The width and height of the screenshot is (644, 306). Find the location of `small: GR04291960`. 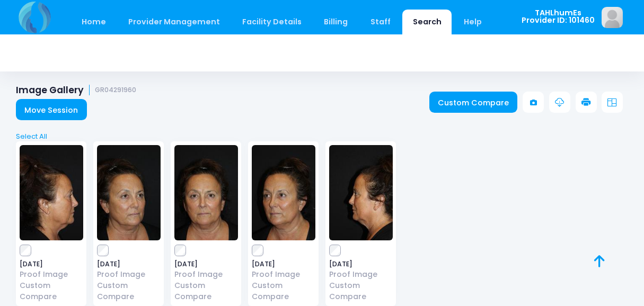

small: GR04291960 is located at coordinates (115, 90).